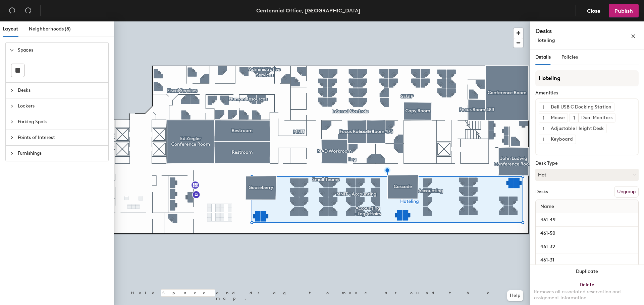 Image resolution: width=644 pixels, height=305 pixels. Describe the element at coordinates (61, 122) in the screenshot. I see `span: Parking Spots` at that location.